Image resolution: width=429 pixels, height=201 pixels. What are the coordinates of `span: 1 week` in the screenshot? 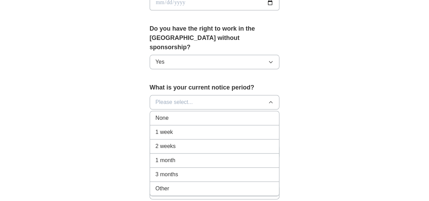 It's located at (164, 132).